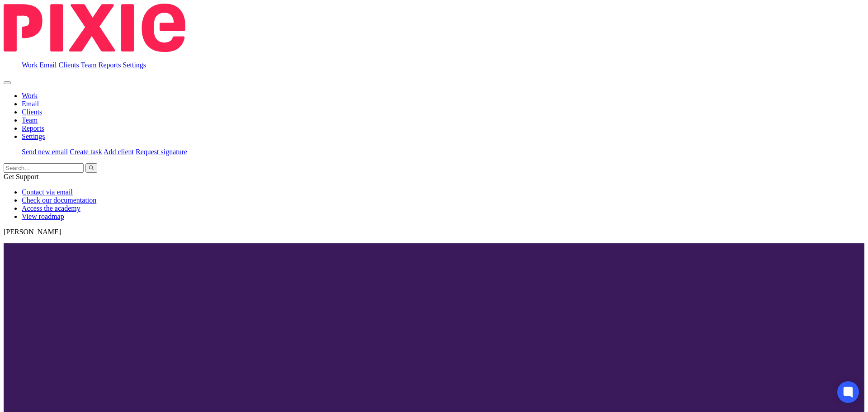 The height and width of the screenshot is (412, 868). I want to click on a: Access the academy, so click(51, 208).